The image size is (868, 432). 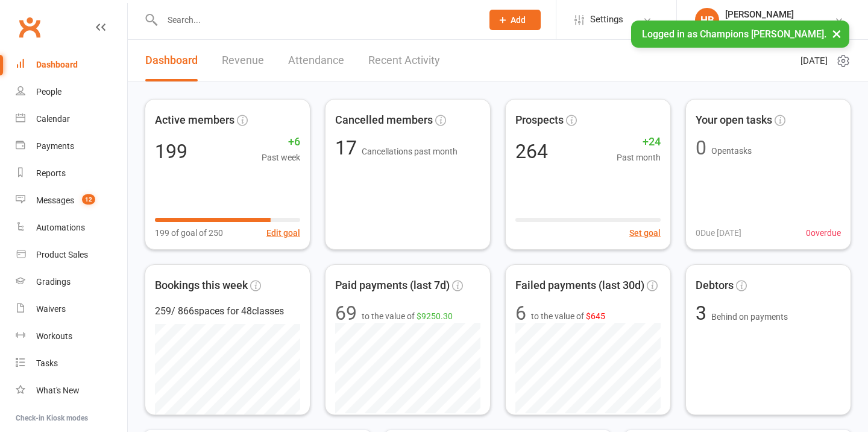 I want to click on a: People, so click(x=71, y=92).